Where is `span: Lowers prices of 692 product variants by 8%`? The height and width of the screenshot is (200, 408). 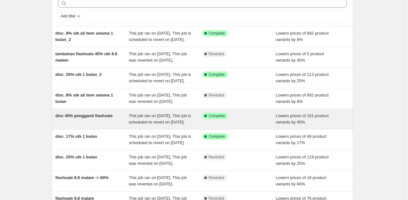
span: Lowers prices of 692 product variants by 8% is located at coordinates (302, 98).